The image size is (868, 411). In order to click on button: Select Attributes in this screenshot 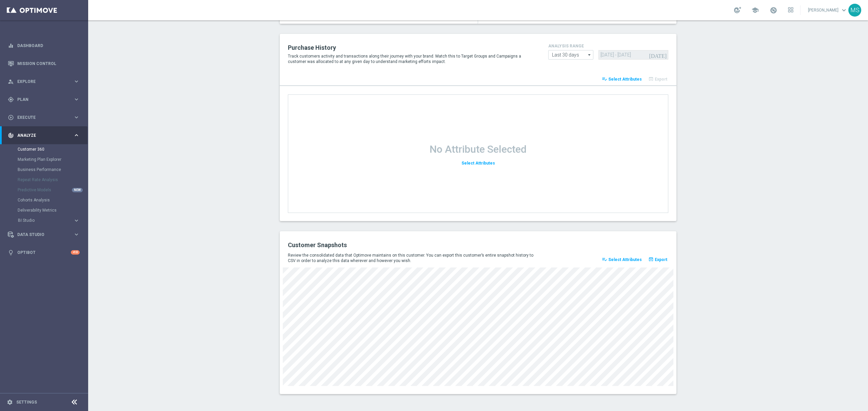, I will do `click(478, 163)`.